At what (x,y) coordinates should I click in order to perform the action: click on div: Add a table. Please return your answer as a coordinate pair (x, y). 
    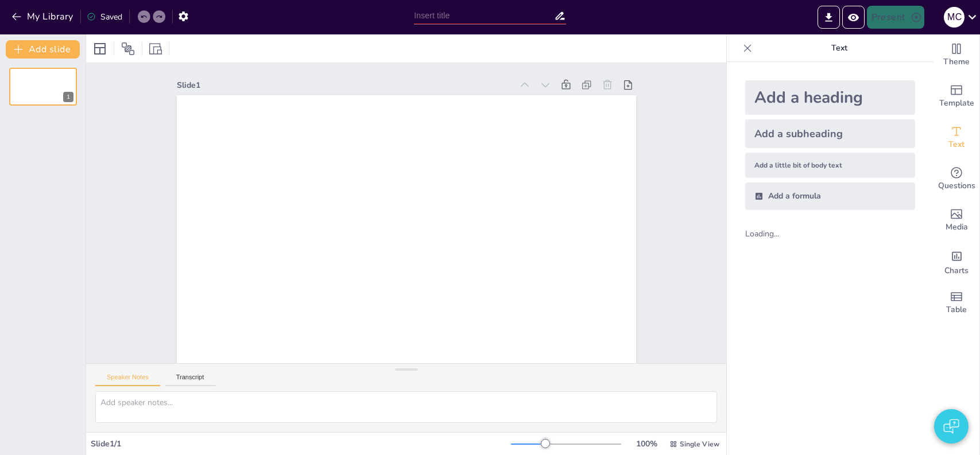
    Looking at the image, I should click on (956, 303).